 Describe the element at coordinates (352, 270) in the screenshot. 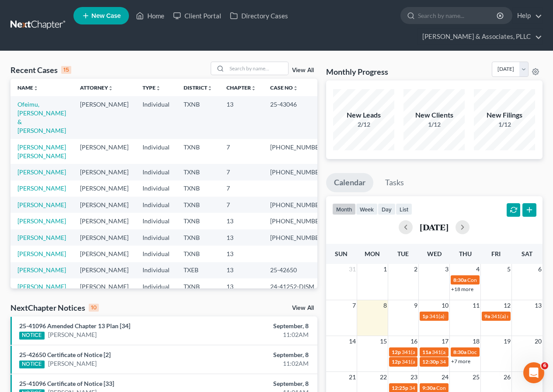

I see `span: 31` at that location.